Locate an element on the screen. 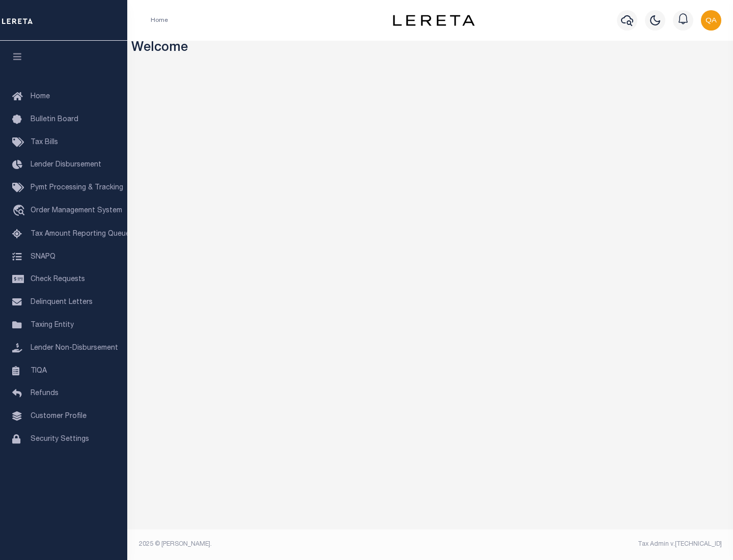  span: Check Requests is located at coordinates (57, 280).